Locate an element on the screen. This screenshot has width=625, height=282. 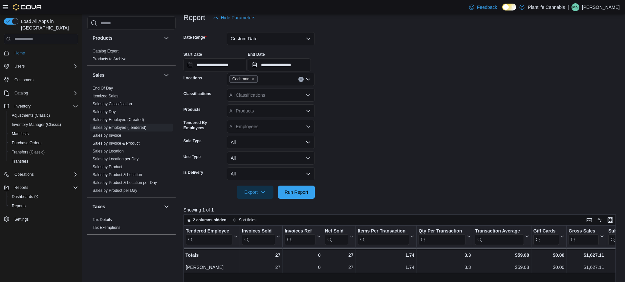
div: Gift Cards is located at coordinates (546, 231).